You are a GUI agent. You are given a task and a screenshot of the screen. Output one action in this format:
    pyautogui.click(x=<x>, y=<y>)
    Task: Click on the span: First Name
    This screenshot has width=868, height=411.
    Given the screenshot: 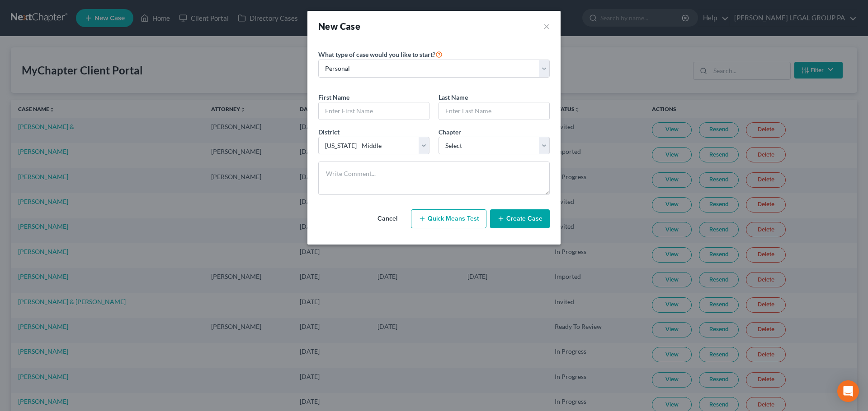 What is the action you would take?
    pyautogui.click(x=333, y=97)
    